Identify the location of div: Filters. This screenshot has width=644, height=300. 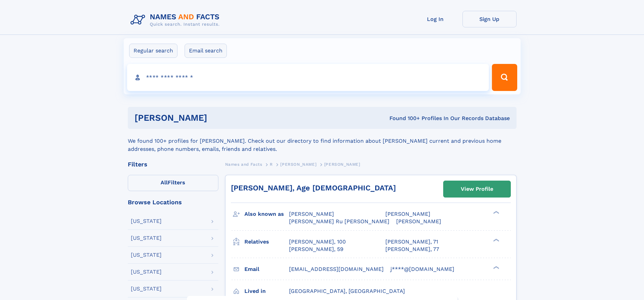
(173, 164).